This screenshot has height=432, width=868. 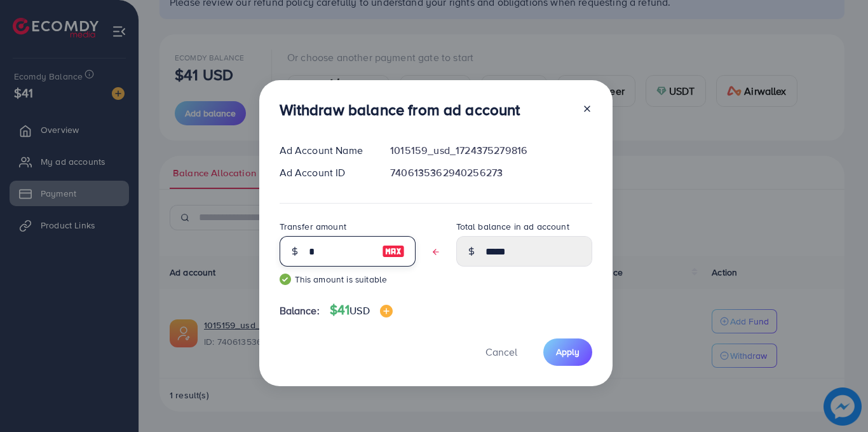 I want to click on div: 7406135362940256273, so click(x=490, y=172).